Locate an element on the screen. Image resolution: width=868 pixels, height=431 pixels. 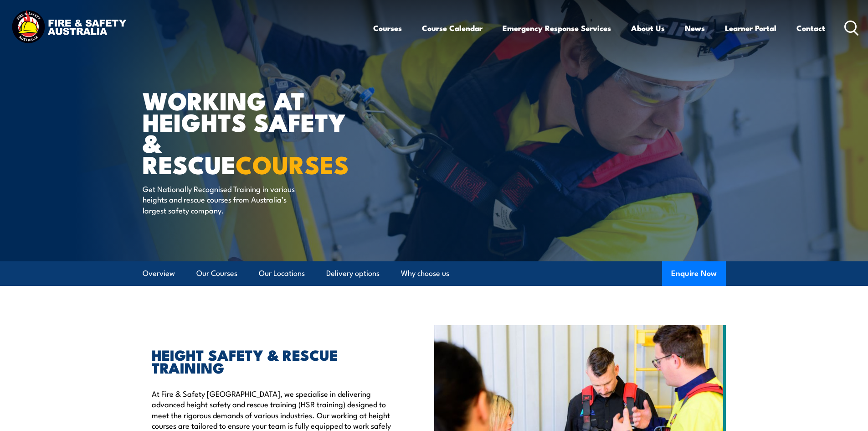
p: Get Nationally Recognised Training in various heights and rescue courses from Australia’s largest... is located at coordinates (226, 199).